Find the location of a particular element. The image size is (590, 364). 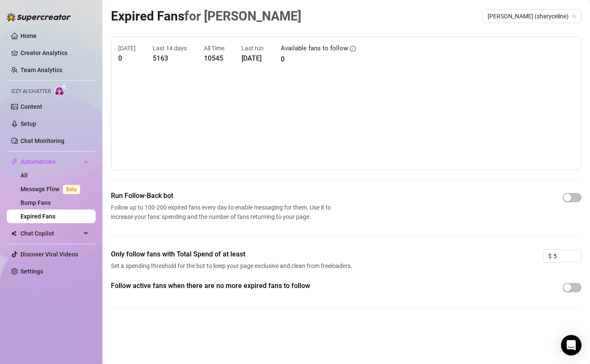

span: Beta is located at coordinates (71, 189).